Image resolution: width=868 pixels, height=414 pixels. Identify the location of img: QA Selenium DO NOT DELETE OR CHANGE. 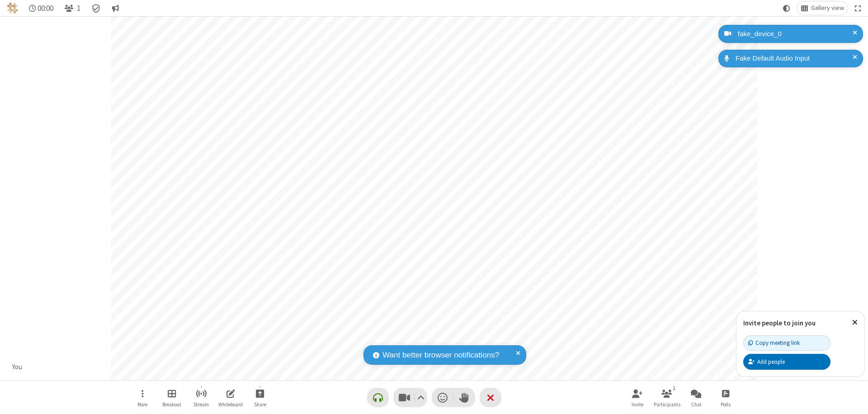
(13, 8).